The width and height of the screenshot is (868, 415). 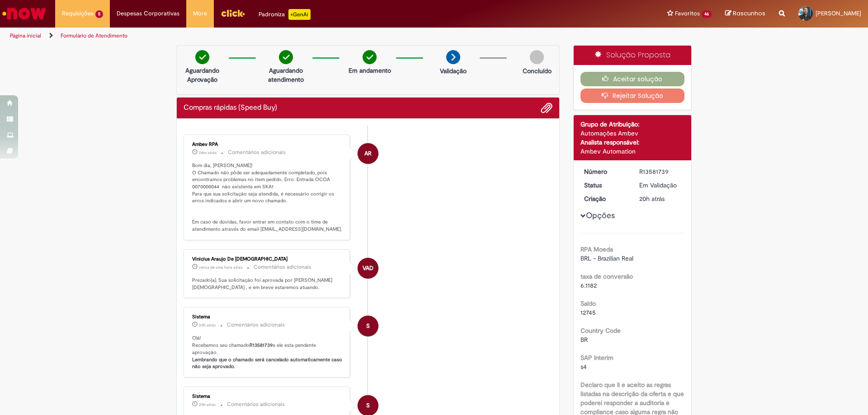 I want to click on button: Rejeitar Solução, so click(x=633, y=96).